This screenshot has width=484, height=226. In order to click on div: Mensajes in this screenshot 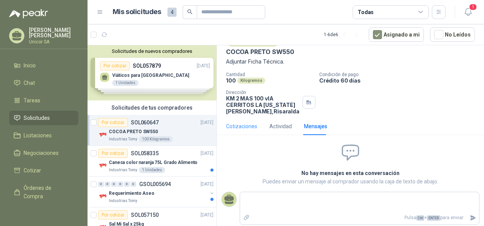, I will do `click(315, 126)`.